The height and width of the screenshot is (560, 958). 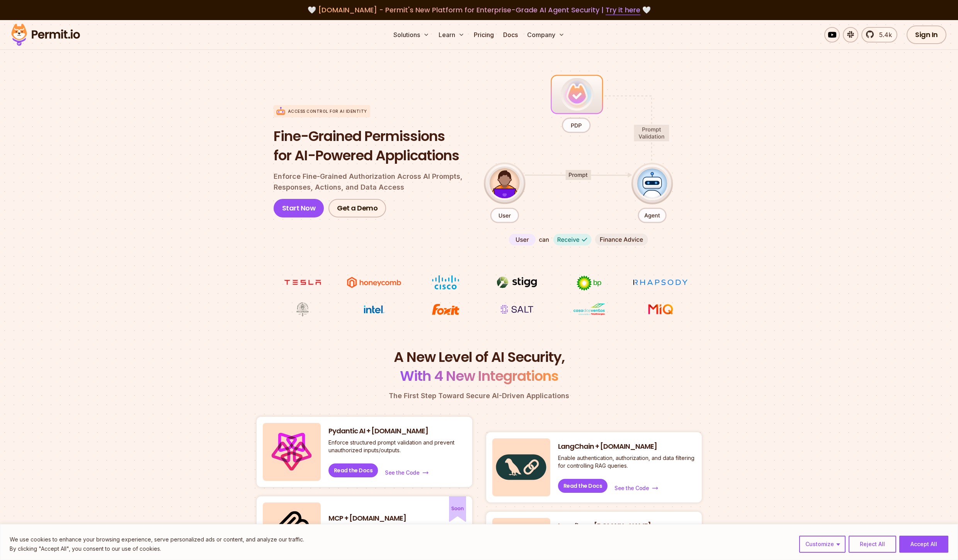 I want to click on a: 5.4k, so click(x=879, y=35).